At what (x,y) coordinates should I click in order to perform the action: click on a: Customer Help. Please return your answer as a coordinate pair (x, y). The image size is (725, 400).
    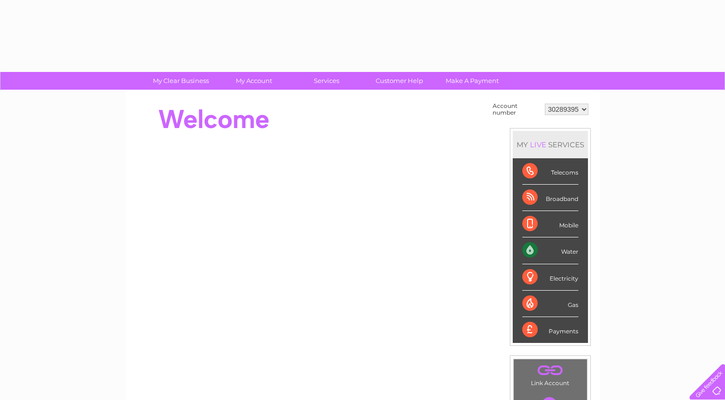
    Looking at the image, I should click on (399, 81).